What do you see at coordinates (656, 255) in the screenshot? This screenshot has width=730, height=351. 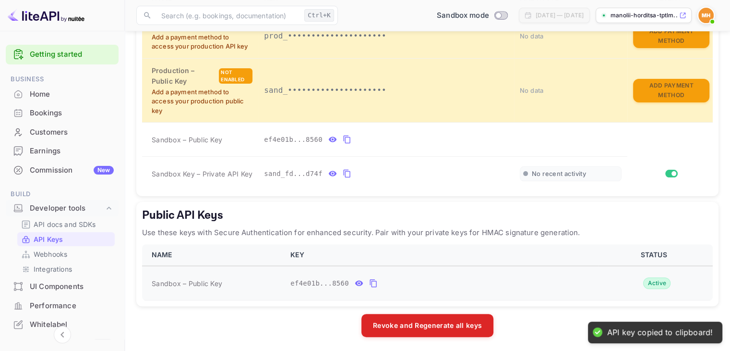 I see `th: STATUS` at bounding box center [656, 255].